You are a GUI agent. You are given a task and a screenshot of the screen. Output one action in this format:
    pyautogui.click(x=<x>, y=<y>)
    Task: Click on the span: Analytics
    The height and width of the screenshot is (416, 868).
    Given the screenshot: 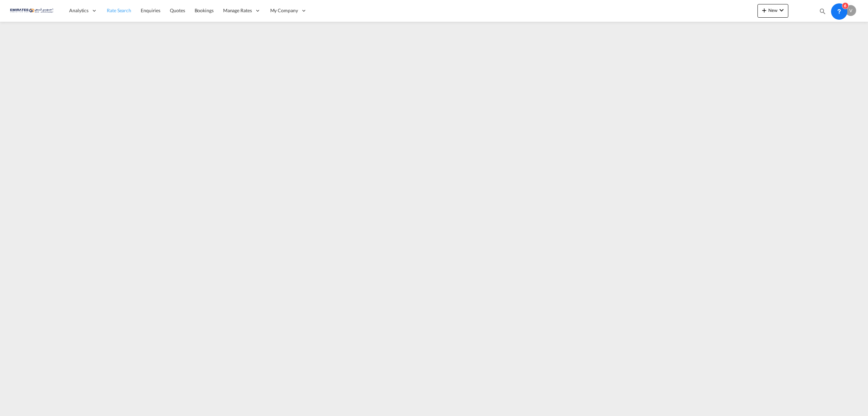 What is the action you would take?
    pyautogui.click(x=79, y=11)
    